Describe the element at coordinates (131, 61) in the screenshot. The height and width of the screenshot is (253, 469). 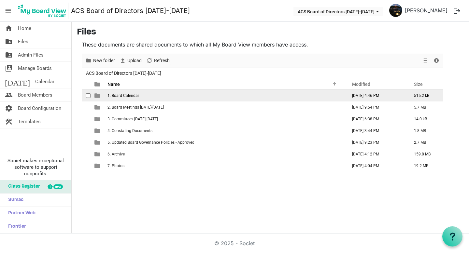
I see `div: Upload` at that location.